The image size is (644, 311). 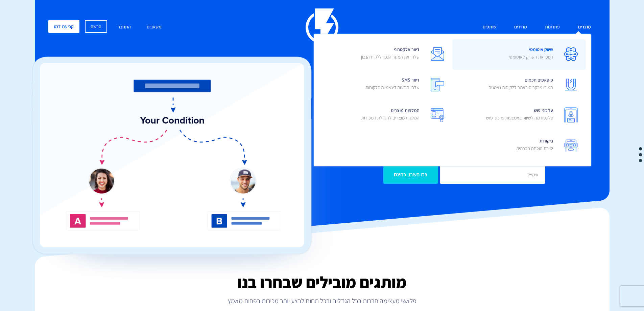 I want to click on span: דיוור אלקטרוני, so click(x=390, y=54).